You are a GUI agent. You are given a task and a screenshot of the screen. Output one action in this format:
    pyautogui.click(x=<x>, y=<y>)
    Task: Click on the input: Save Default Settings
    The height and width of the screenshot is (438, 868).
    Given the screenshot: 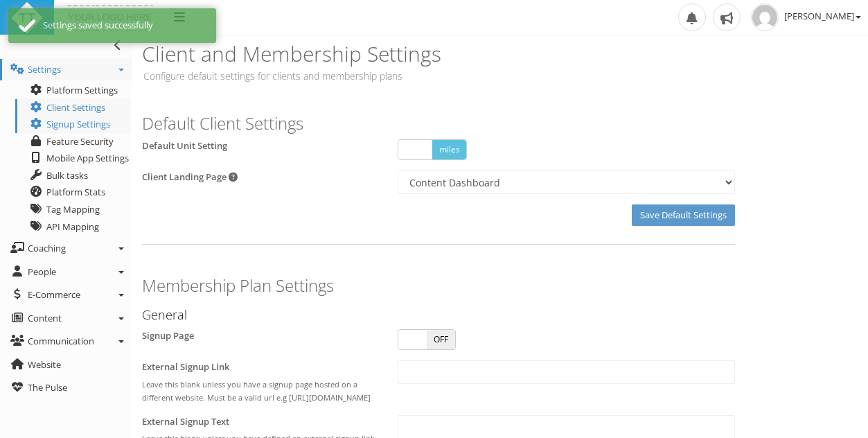 What is the action you would take?
    pyautogui.click(x=683, y=214)
    